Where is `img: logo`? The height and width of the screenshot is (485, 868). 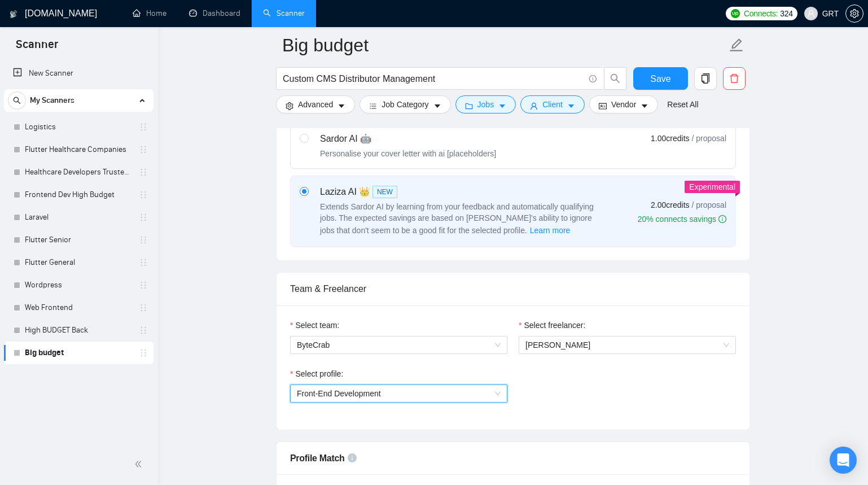
img: logo is located at coordinates (14, 14).